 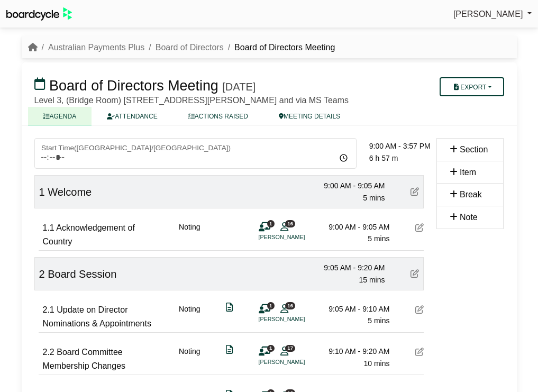 What do you see at coordinates (49, 352) in the screenshot?
I see `span: 2.2` at bounding box center [49, 352].